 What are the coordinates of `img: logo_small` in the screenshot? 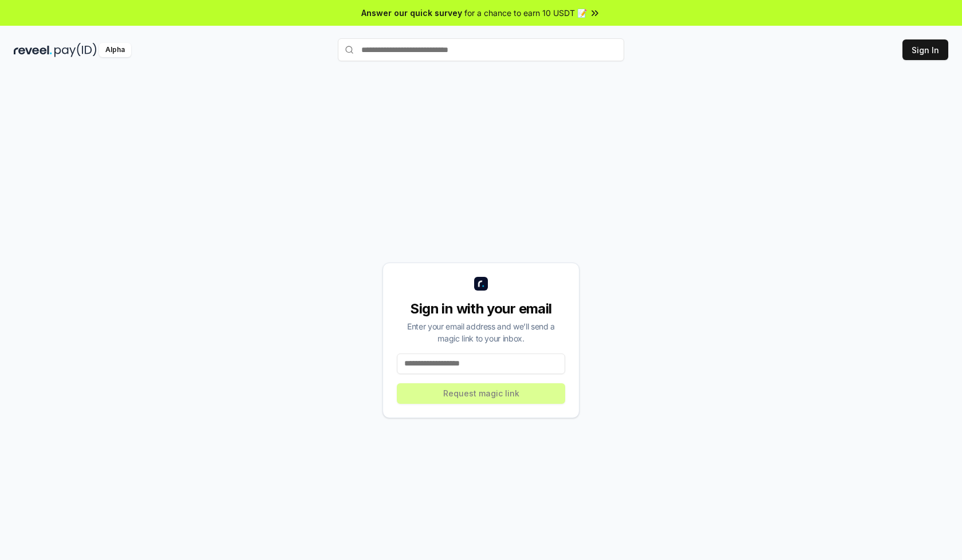 It's located at (481, 284).